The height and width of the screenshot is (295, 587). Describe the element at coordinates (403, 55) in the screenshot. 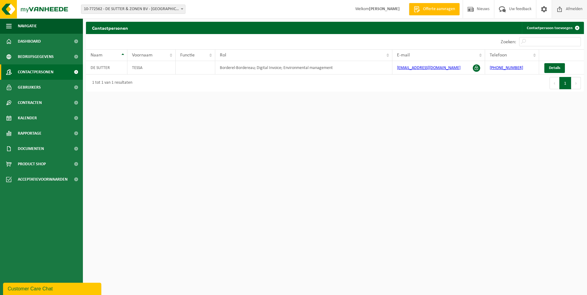

I see `span: E-mail` at that location.